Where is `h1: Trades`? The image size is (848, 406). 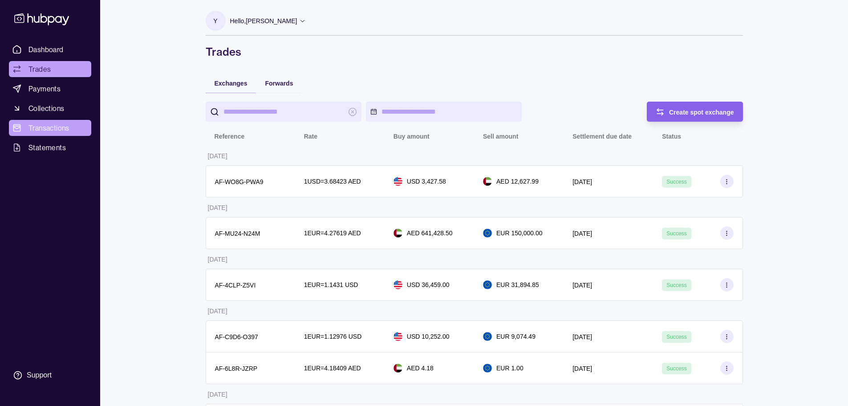
h1: Trades is located at coordinates (474, 52).